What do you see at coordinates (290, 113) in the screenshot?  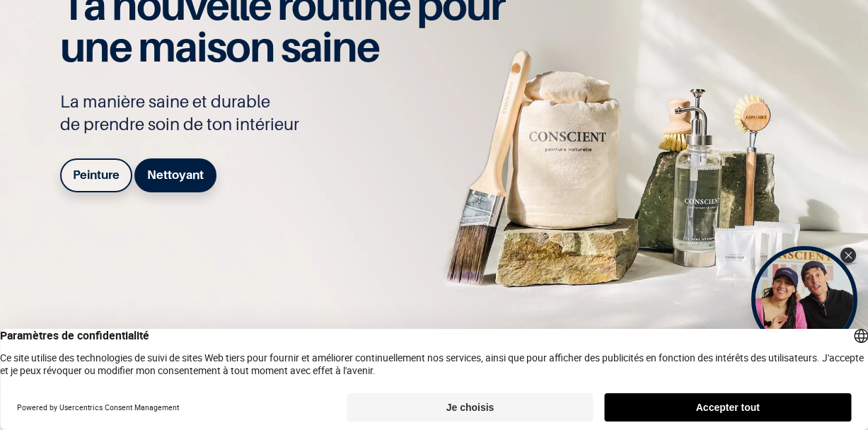 I see `p: La manière saine et durable de prendre soin de ton intérieur` at bounding box center [290, 113].